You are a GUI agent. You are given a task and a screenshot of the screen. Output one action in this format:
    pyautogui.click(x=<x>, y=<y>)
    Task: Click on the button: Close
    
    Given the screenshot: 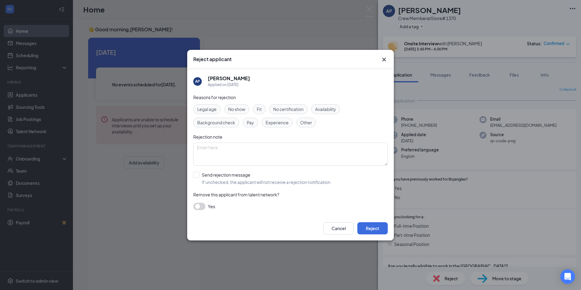 What is the action you would take?
    pyautogui.click(x=384, y=60)
    